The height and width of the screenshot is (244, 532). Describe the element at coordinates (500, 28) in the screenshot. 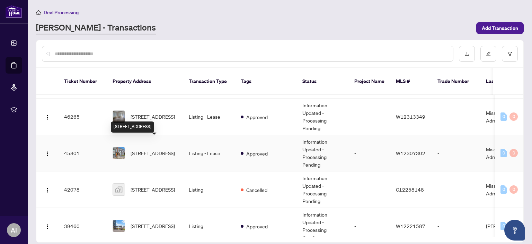

I see `button: Add Transaction` at that location.